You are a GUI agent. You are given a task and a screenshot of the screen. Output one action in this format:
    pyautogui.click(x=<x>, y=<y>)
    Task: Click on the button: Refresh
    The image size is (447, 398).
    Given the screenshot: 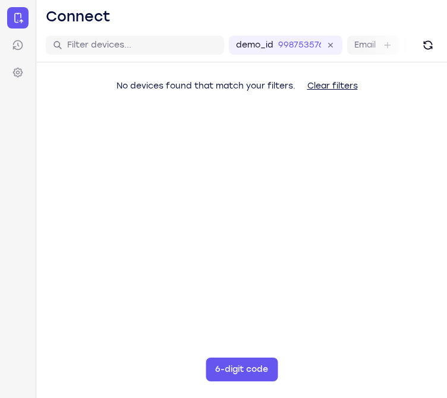 What is the action you would take?
    pyautogui.click(x=428, y=45)
    